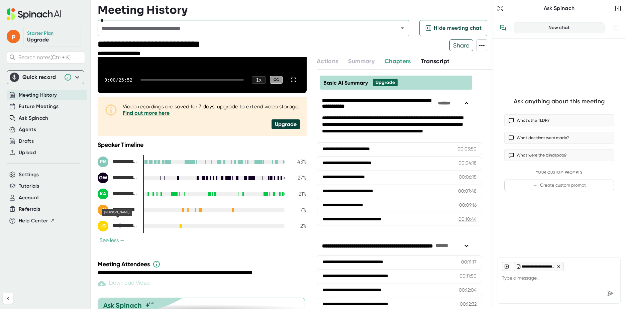  I want to click on div: 00:11:50, so click(468, 276).